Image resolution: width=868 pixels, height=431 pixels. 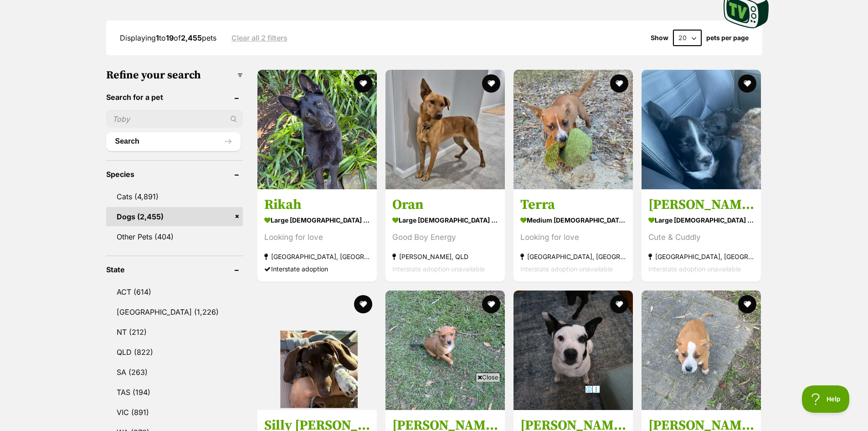 I want to click on div: Cute & Cuddly, so click(x=701, y=237).